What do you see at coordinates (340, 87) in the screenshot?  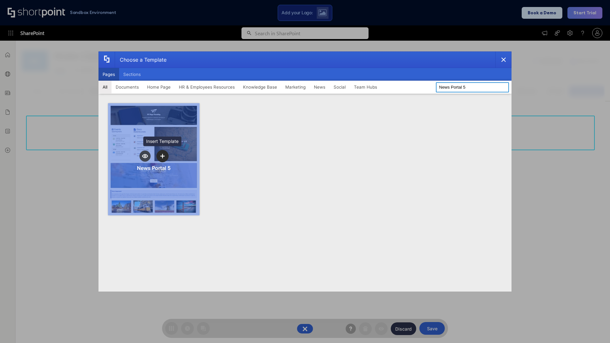 I see `button: Social` at bounding box center [340, 87].